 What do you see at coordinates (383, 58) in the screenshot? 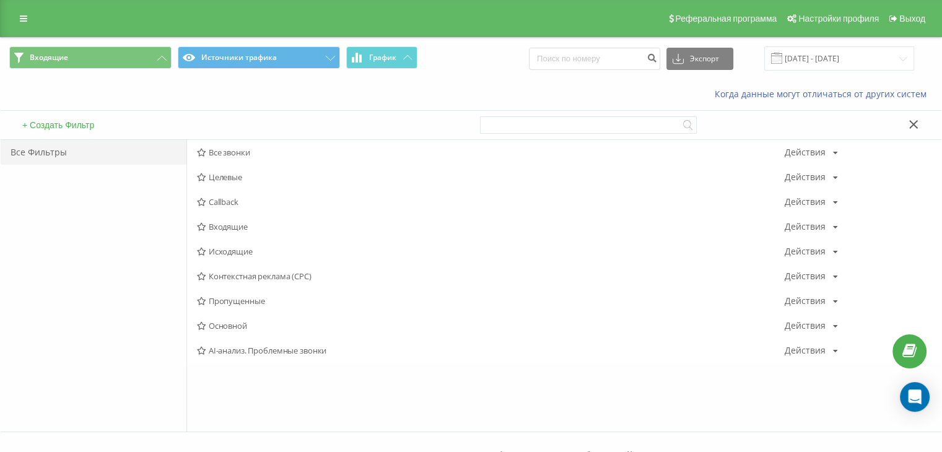
I see `span: График` at bounding box center [383, 58].